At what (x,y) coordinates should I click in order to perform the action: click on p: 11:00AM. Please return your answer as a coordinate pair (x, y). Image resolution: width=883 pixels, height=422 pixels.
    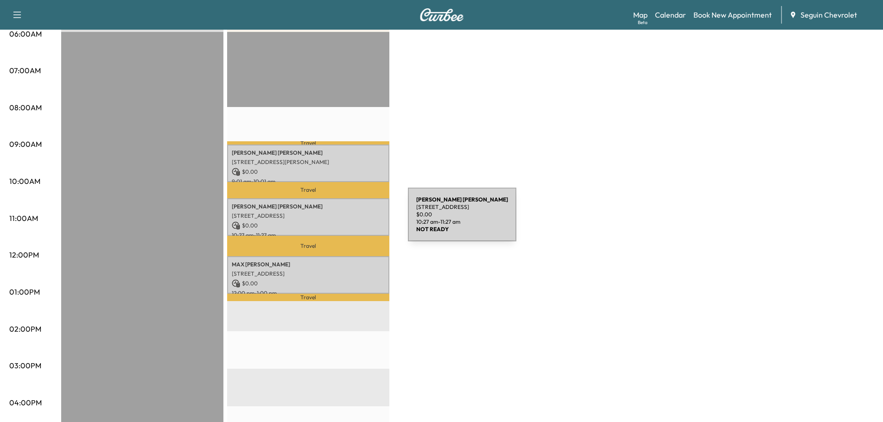
    Looking at the image, I should click on (24, 218).